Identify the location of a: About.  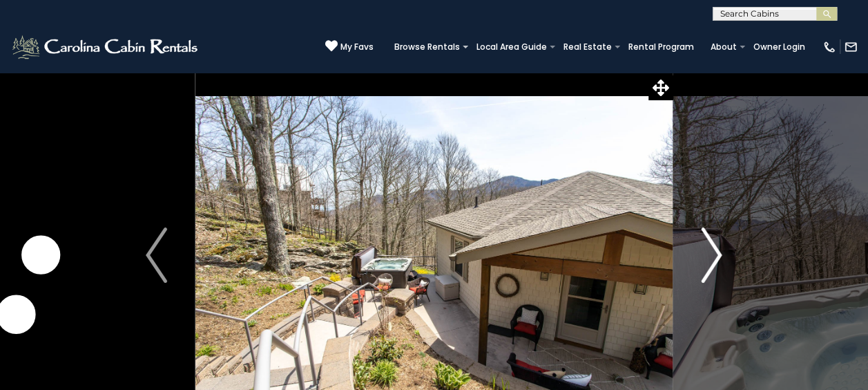
(724, 47).